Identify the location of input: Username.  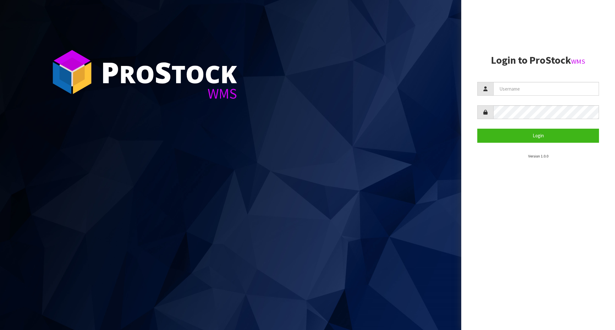
(546, 89).